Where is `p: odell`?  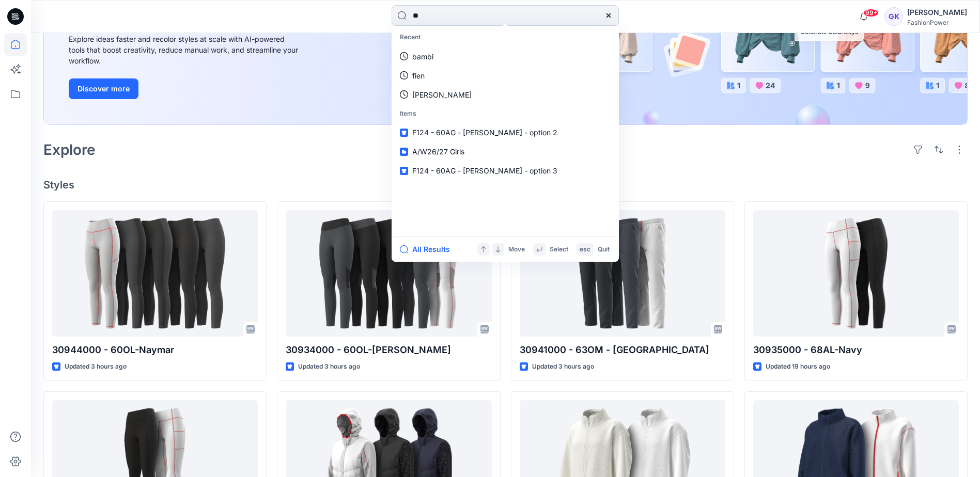 p: odell is located at coordinates (442, 95).